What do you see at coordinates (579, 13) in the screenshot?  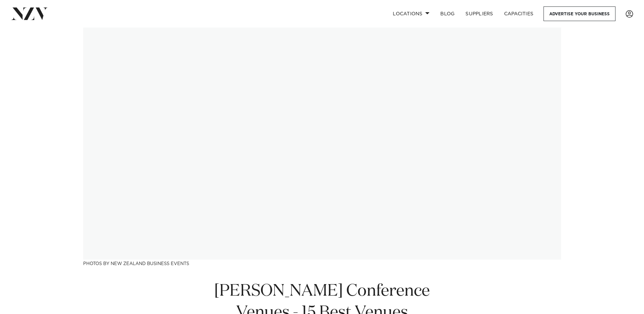 I see `a: Advertise your business` at bounding box center [579, 13].